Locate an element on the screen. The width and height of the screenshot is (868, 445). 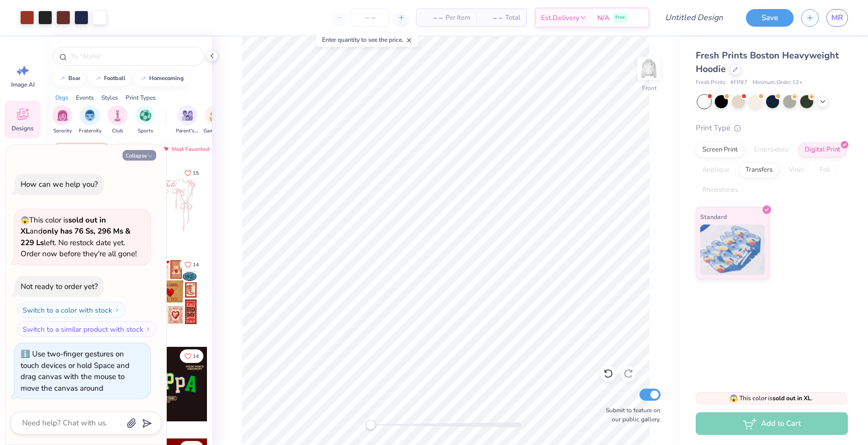
span: Fresh Prints Boston Heavyweight Hoodie is located at coordinates (767, 61).